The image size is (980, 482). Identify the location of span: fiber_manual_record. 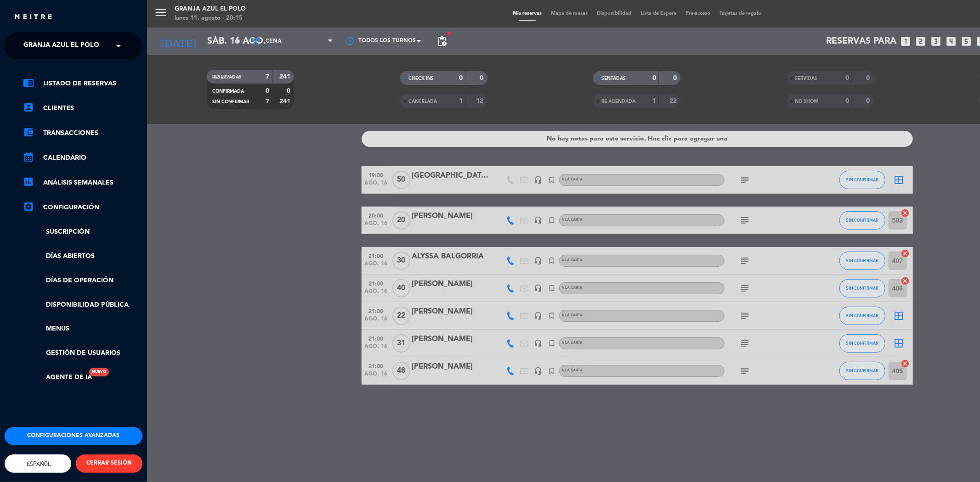
(450, 33).